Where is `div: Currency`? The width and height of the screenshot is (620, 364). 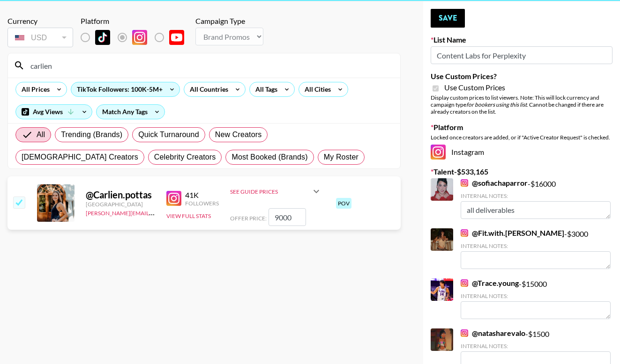
div: Currency is located at coordinates (40, 21).